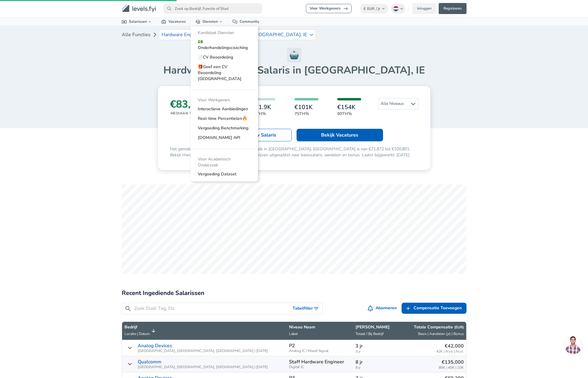  Describe the element at coordinates (375, 352) in the screenshot. I see `span: 3 jr` at that location.